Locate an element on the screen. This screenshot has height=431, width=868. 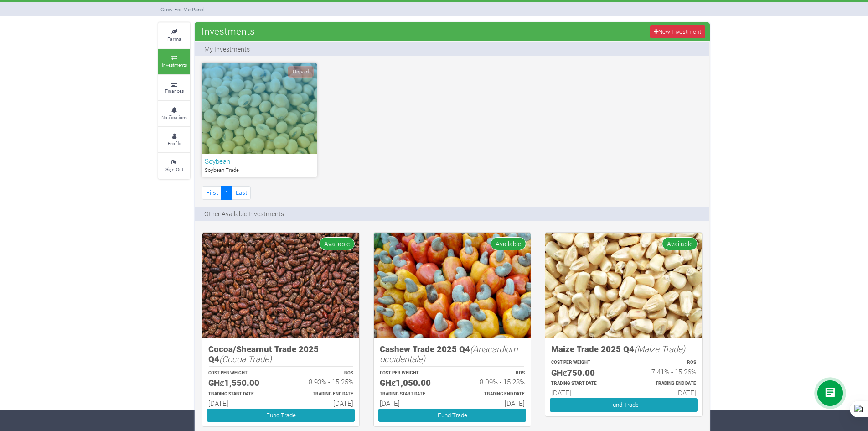
h6: 8.09% - 15.28% is located at coordinates (492, 382).